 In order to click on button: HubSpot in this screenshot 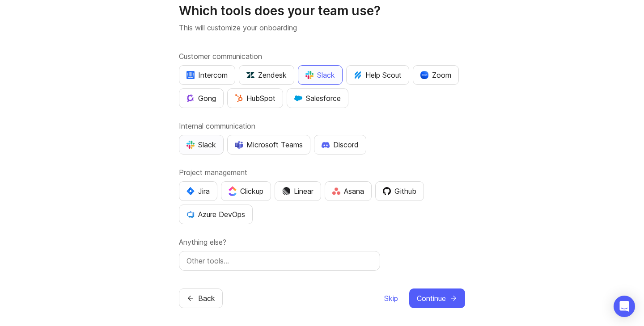, I will do `click(255, 99)`.